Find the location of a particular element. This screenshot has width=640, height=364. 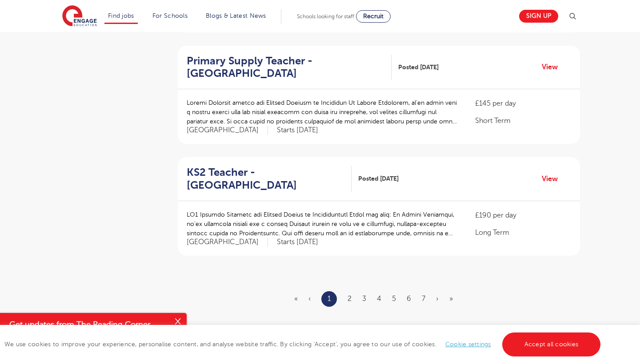

a: 2 is located at coordinates (349, 299).